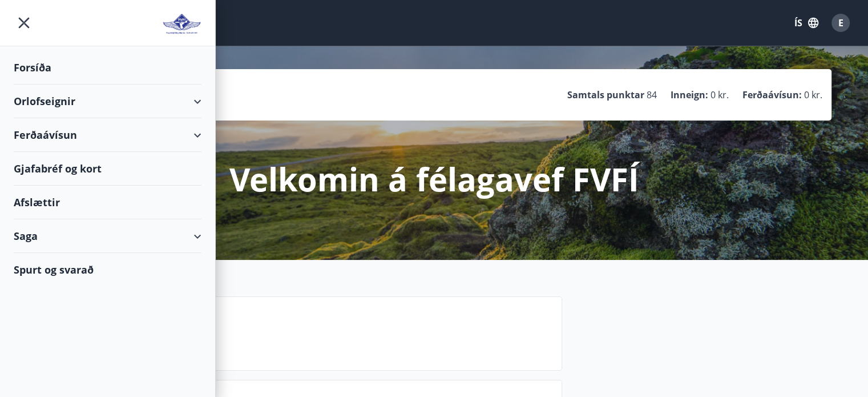  What do you see at coordinates (605, 95) in the screenshot?
I see `p: Samtals punktar` at bounding box center [605, 95].